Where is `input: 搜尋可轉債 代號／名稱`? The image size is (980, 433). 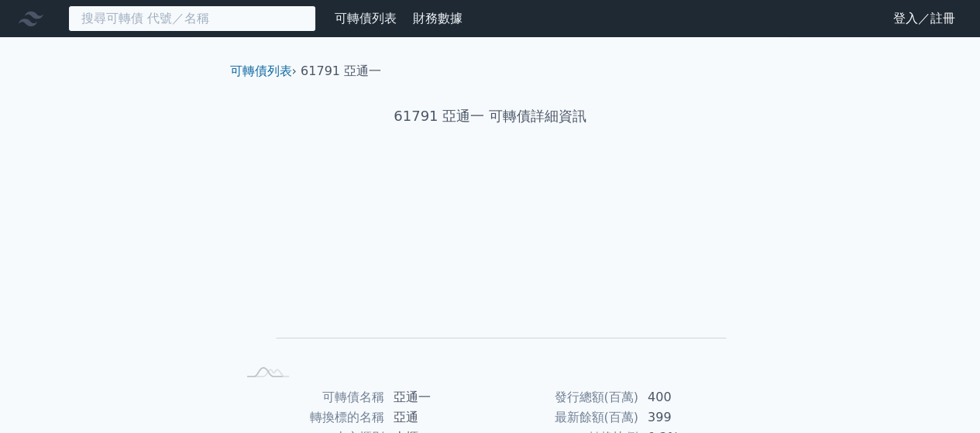 input: 搜尋可轉債 代號／名稱 is located at coordinates (192, 19).